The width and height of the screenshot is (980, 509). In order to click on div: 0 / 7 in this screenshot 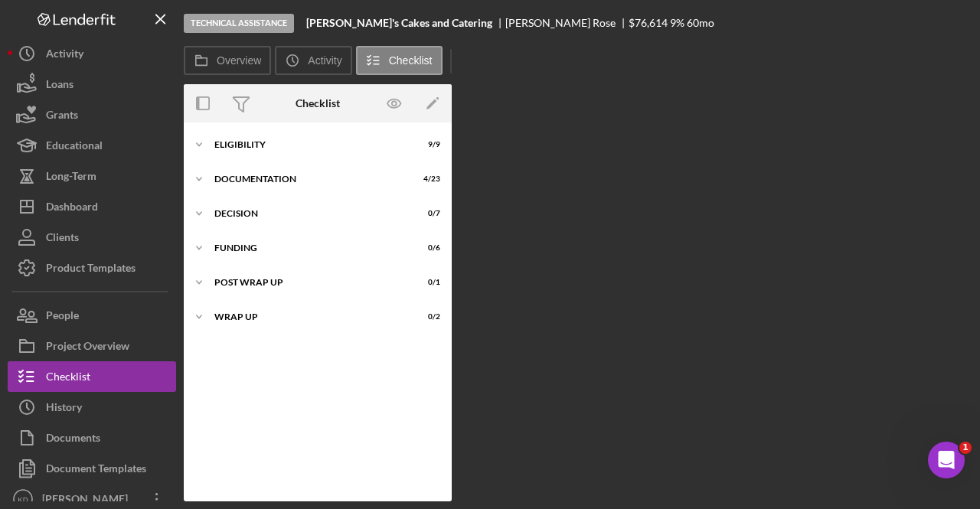, I will do `click(427, 213)`.